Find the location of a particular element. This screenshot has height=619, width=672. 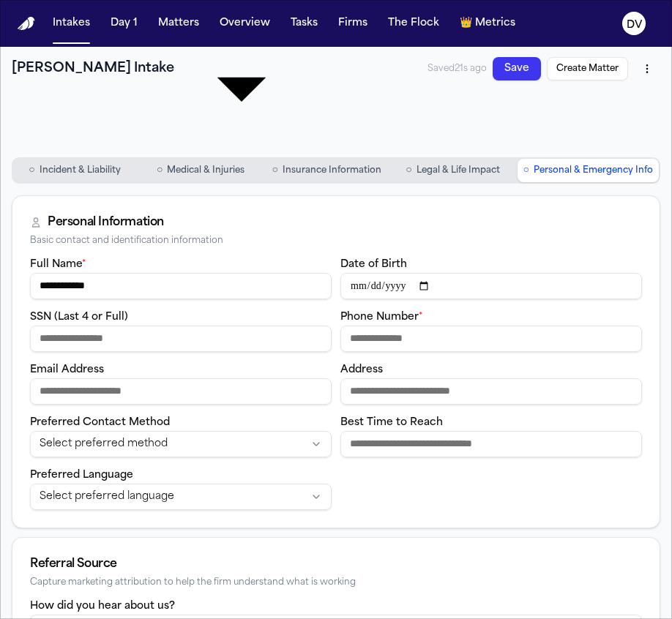

span: Incident & Liability is located at coordinates (80, 170).